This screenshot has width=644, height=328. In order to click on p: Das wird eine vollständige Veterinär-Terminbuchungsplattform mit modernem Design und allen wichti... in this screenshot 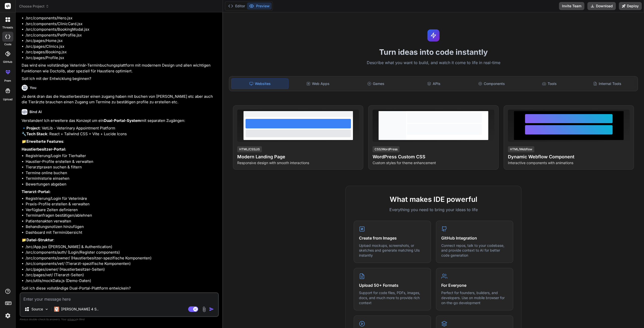, I will do `click(120, 68)`.